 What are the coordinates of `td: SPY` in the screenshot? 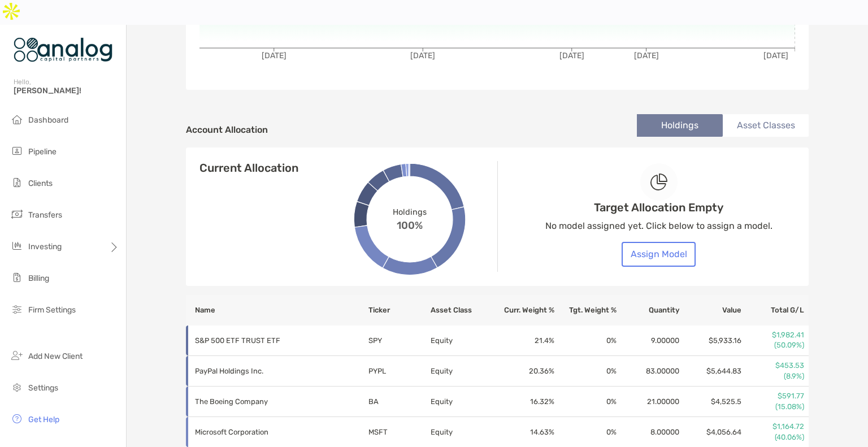 It's located at (399, 341).